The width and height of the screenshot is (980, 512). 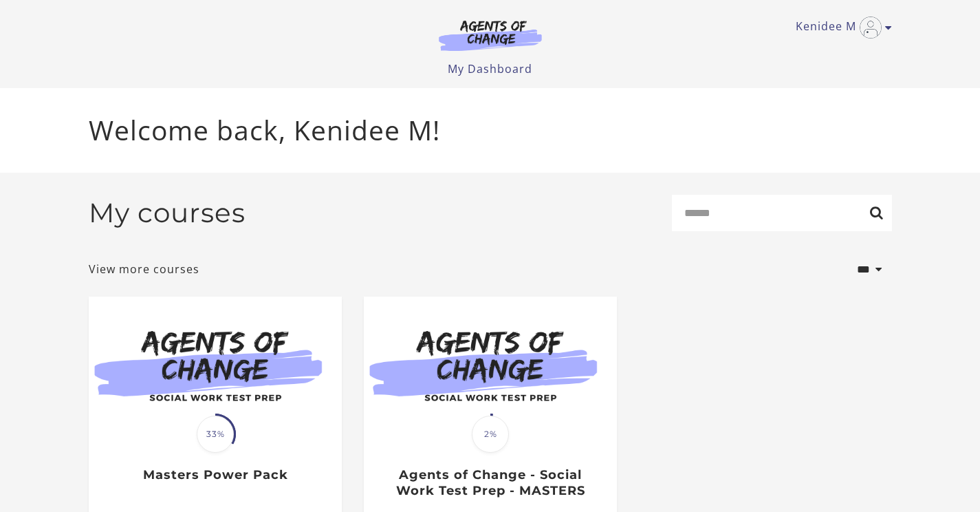 What do you see at coordinates (840, 28) in the screenshot?
I see `a: Toggle menu` at bounding box center [840, 28].